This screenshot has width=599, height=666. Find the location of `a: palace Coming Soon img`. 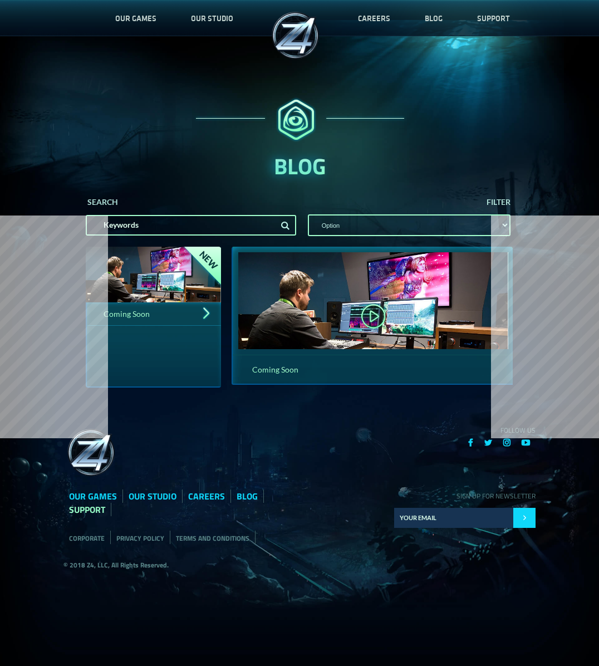

a: palace Coming Soon img is located at coordinates (153, 317).